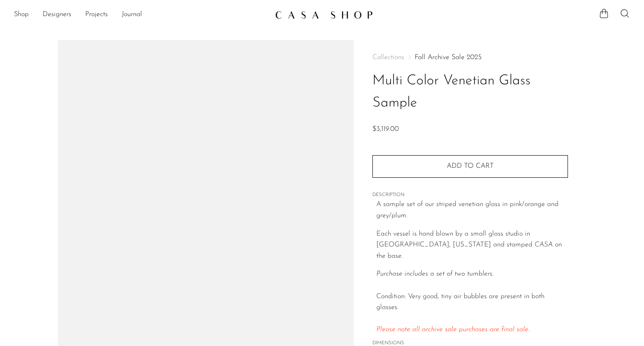 The width and height of the screenshot is (644, 346). What do you see at coordinates (453, 330) in the screenshot?
I see `span: Please note all archive sale purchases are final sale.` at bounding box center [453, 330].